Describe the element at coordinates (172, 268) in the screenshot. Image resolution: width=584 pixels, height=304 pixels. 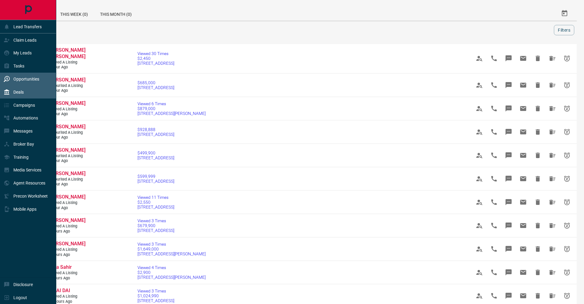
I see `span: Viewed 4 Times` at that location.